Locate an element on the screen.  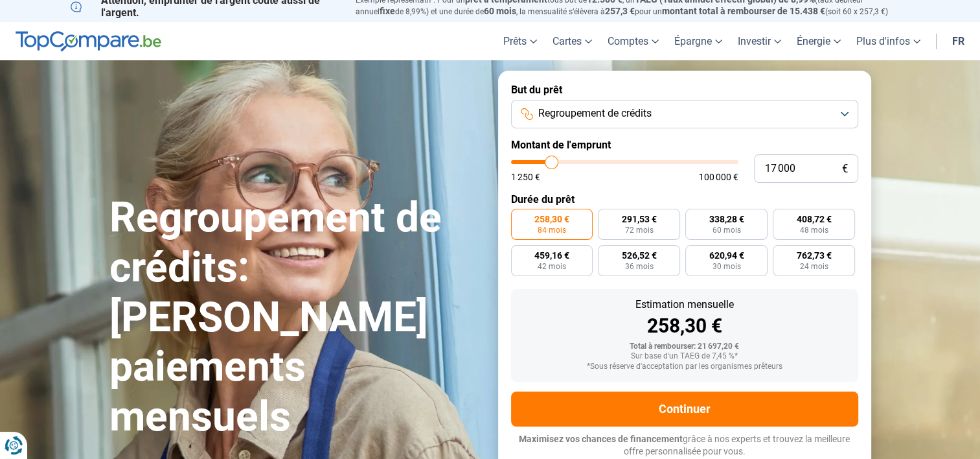
a: Comptes is located at coordinates (633, 41).